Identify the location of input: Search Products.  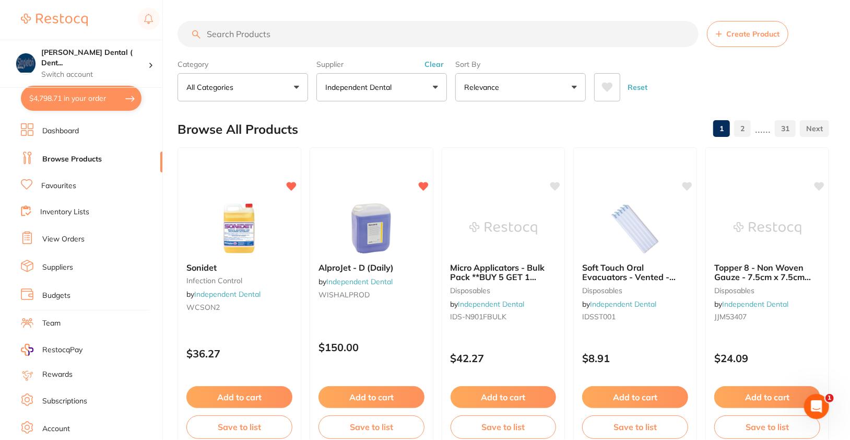
(438, 34).